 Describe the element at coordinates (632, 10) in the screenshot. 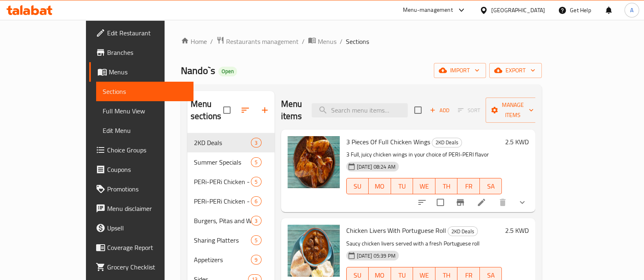

I see `span: A` at that location.